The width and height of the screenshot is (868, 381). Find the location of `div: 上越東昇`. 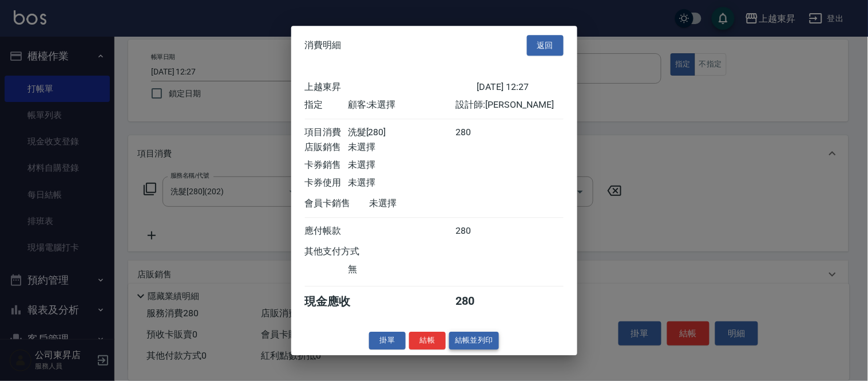

div: 上越東昇 is located at coordinates (391, 87).